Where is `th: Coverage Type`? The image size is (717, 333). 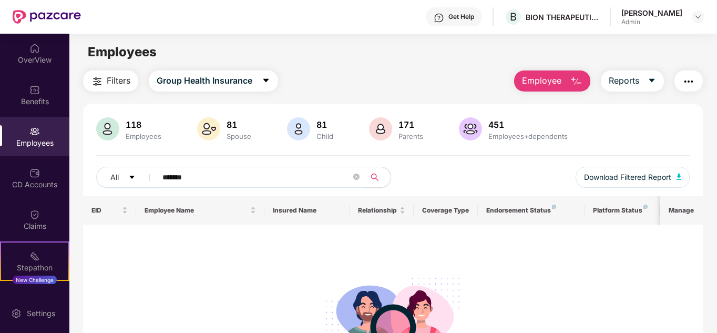 th: Coverage Type is located at coordinates (446, 210).